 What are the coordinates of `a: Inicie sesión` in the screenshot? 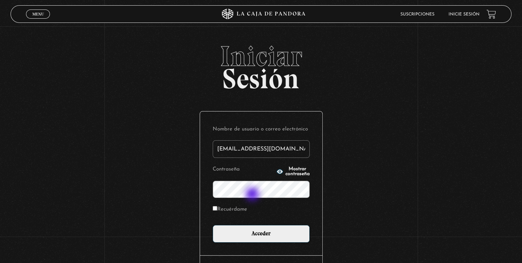 It's located at (464, 14).